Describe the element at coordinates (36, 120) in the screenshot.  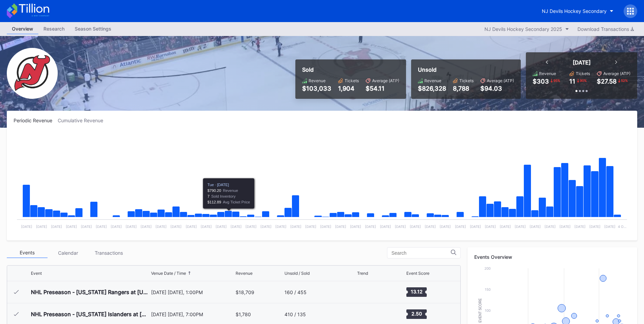
I see `div: Periodic Revenue` at that location.